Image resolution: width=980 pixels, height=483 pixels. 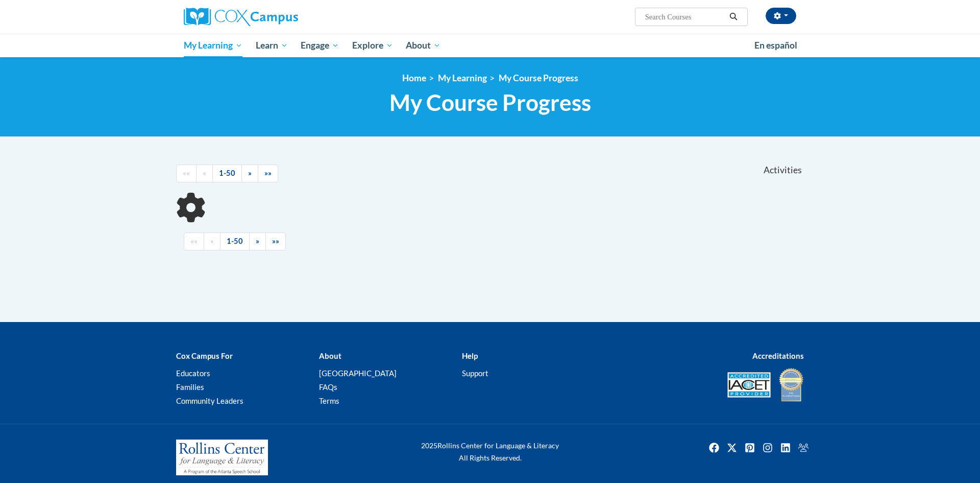 I want to click on img: Pinterest icon, so click(x=750, y=447).